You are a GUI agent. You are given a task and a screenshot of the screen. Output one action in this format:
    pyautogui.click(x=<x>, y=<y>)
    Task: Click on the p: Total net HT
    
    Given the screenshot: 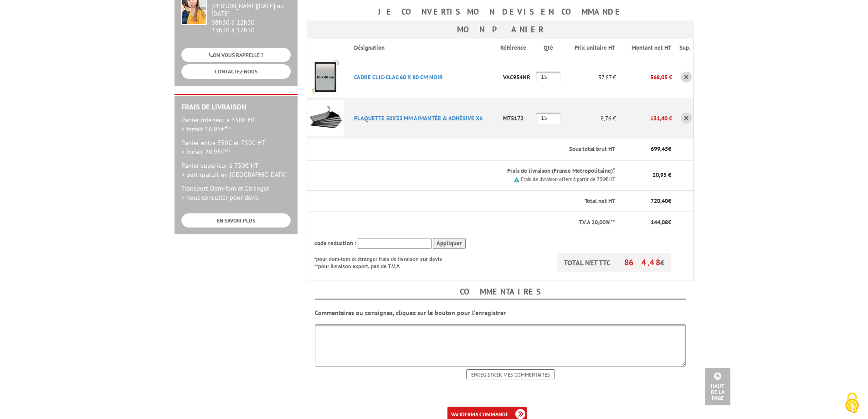 What is the action you would take?
    pyautogui.click(x=465, y=201)
    